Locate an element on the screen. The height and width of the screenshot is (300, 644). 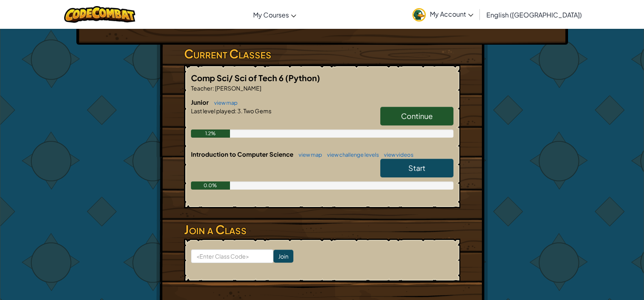
span: Junior is located at coordinates (200, 102).